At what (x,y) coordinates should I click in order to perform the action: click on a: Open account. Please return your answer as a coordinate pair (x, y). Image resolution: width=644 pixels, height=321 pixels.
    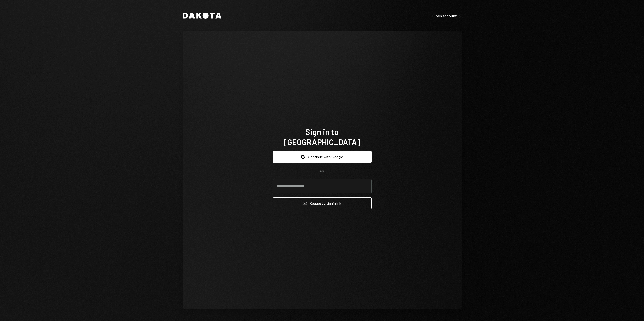
    Looking at the image, I should click on (447, 16).